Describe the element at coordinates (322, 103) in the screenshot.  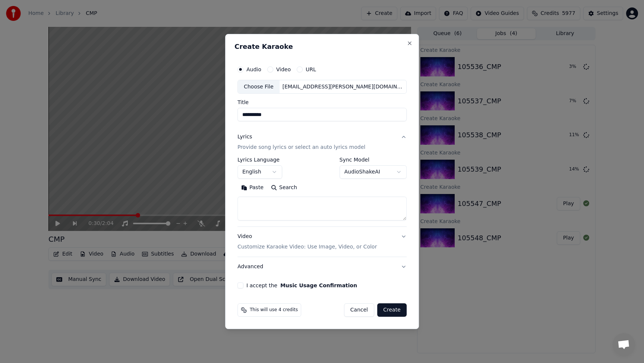
I see `label: Title` at that location.